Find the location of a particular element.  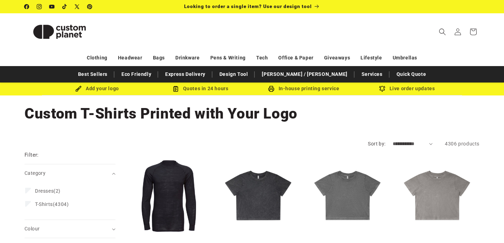

a: Pens & Writing is located at coordinates (228, 58).